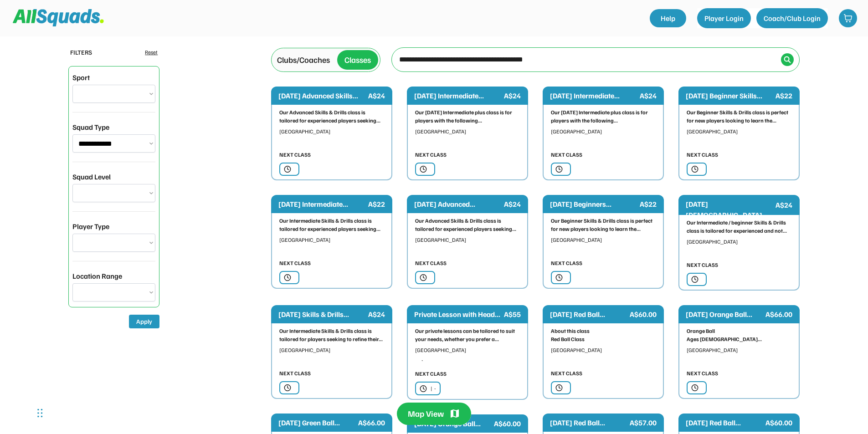 This screenshot has width=868, height=434. I want to click on div: FILTERS, so click(81, 52).